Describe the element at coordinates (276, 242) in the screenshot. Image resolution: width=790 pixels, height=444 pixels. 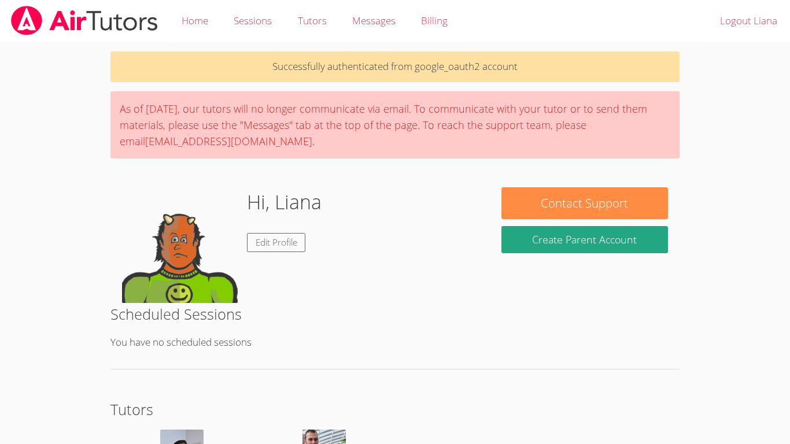
I see `a: Edit Profile` at that location.